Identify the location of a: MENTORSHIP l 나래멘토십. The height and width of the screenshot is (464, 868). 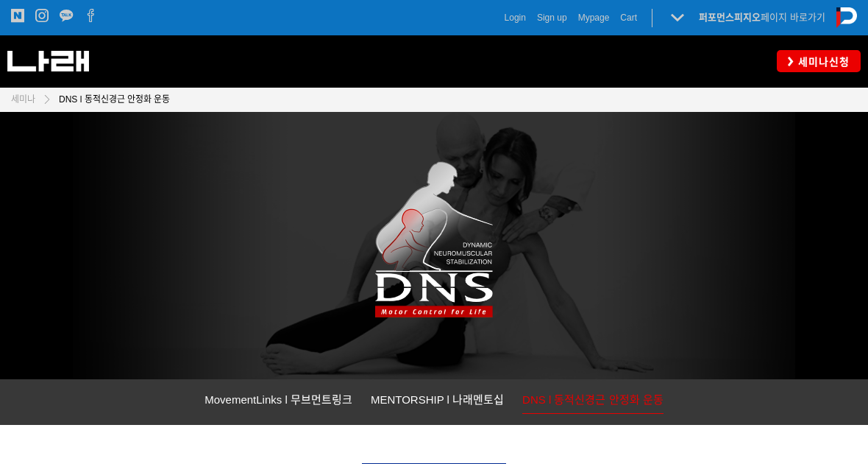
(437, 401).